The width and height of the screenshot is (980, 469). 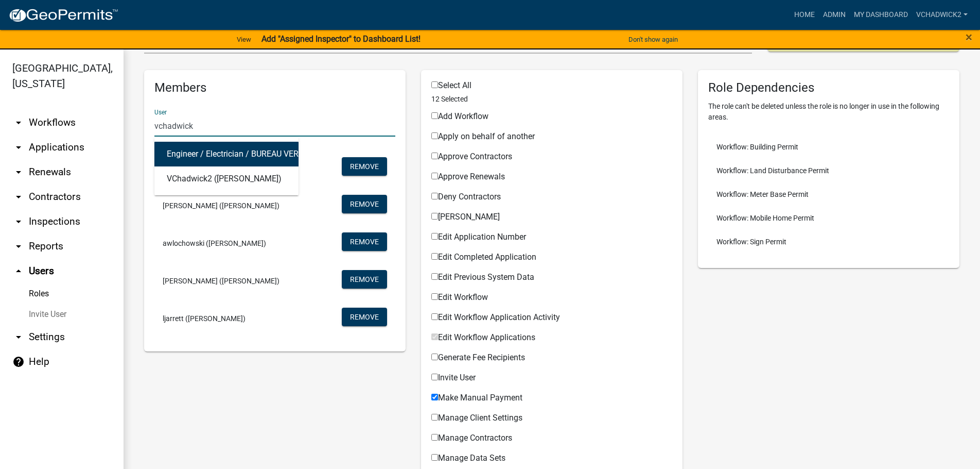 What do you see at coordinates (434, 135) in the screenshot?
I see `input: Apply on behalf of another` at bounding box center [434, 135].